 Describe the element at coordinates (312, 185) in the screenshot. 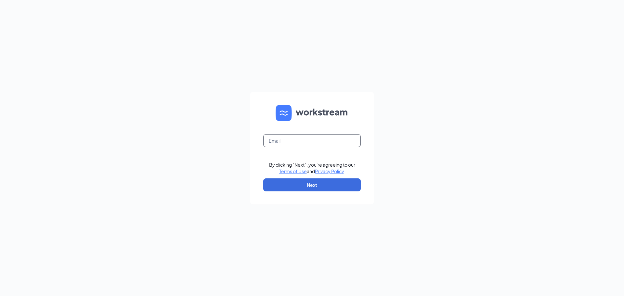

I see `button: Next` at that location.